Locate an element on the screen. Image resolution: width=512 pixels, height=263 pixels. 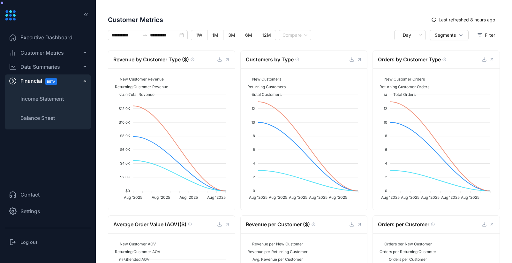
span: New Customer Orders is located at coordinates (402, 79).